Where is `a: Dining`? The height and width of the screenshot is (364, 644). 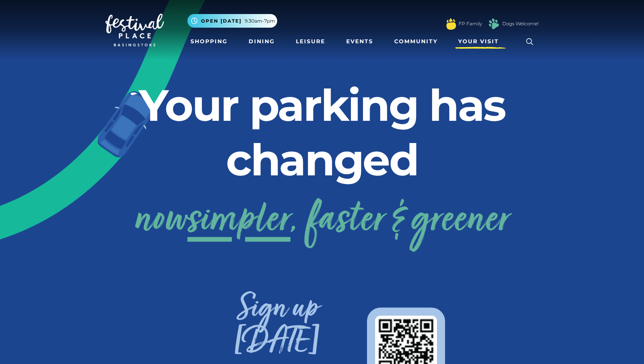
a: Dining is located at coordinates (261, 41).